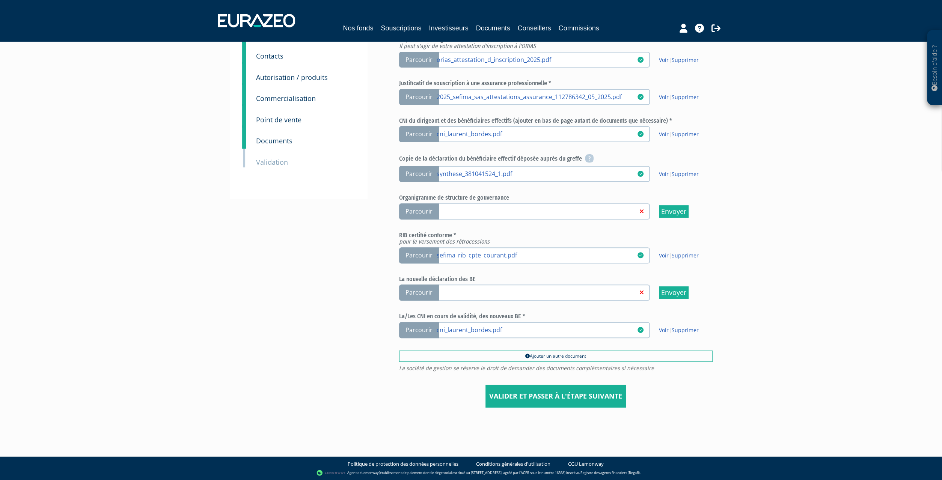 This screenshot has height=480, width=942. Describe the element at coordinates (467, 46) in the screenshot. I see `em: Il peut s'agir de votre attestation d'inscription à l'ORIAS` at that location.